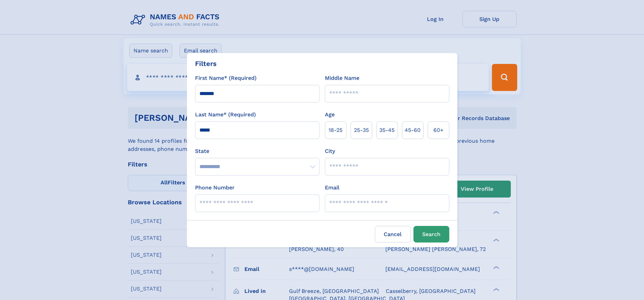 This screenshot has width=644, height=300. Describe the element at coordinates (438, 130) in the screenshot. I see `span: 60+` at that location.